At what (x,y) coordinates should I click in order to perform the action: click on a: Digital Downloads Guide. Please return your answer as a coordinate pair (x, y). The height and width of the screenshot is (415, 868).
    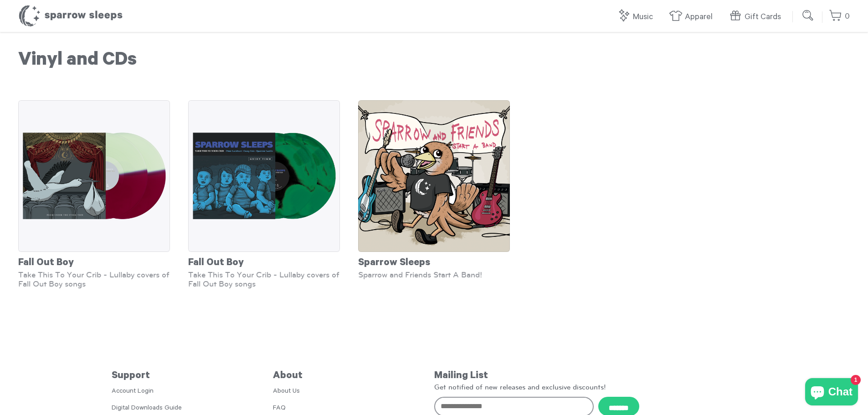
    Looking at the image, I should click on (147, 409).